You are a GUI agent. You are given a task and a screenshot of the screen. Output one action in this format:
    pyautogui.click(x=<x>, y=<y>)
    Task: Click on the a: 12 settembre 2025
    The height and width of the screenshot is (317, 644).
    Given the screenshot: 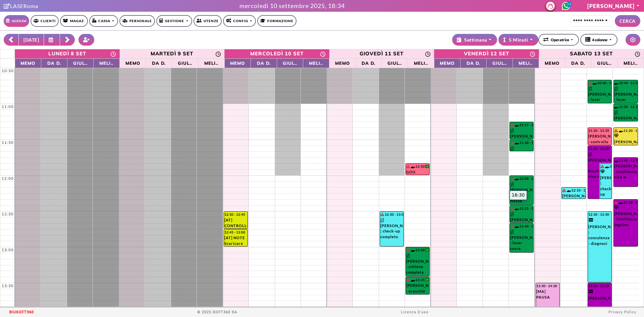 What is the action you would take?
    pyautogui.click(x=487, y=54)
    